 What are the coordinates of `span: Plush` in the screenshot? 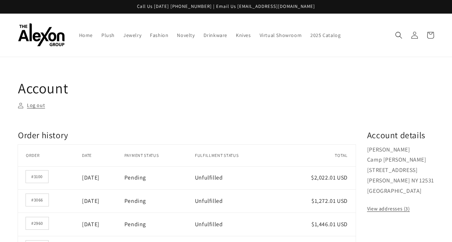 It's located at (108, 35).